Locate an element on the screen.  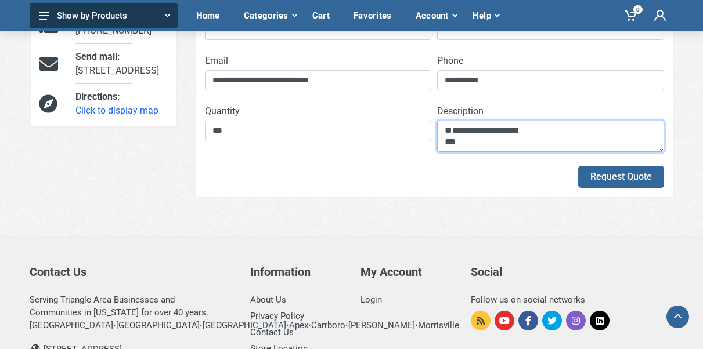
div: Home is located at coordinates (212, 16).